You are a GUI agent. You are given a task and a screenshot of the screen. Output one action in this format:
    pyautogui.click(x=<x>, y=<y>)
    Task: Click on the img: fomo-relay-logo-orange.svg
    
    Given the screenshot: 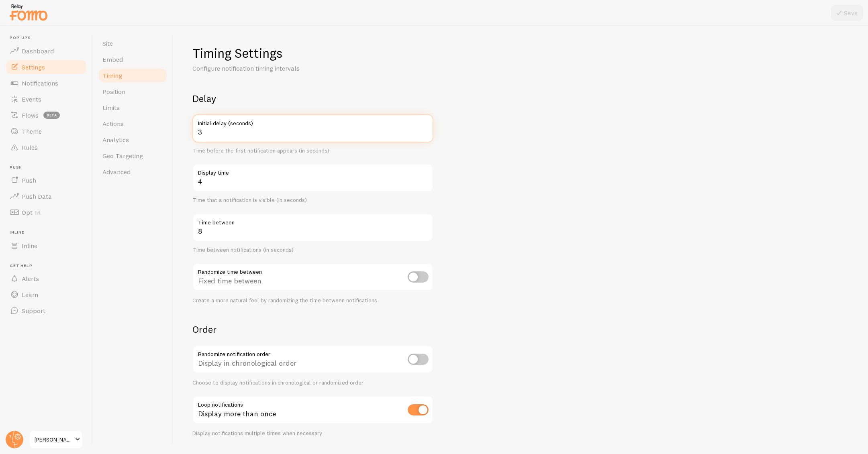 What is the action you would take?
    pyautogui.click(x=29, y=12)
    